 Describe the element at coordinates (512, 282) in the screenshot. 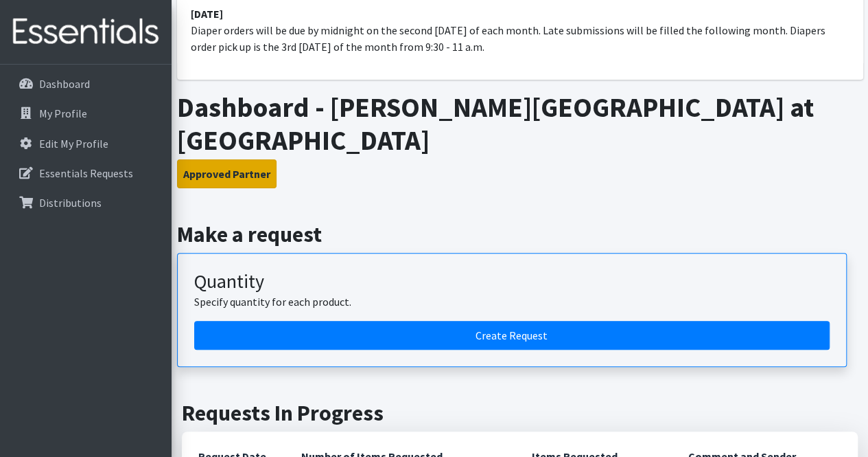

I see `h3: Quantity` at that location.